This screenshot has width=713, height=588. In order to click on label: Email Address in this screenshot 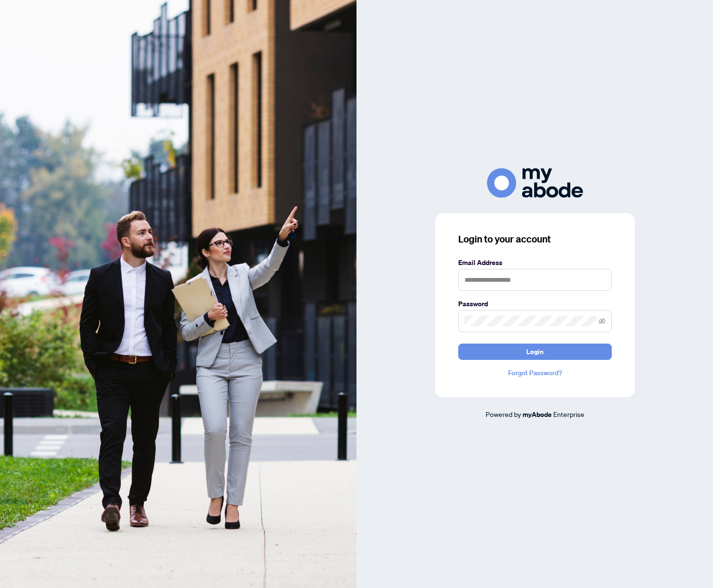, I will do `click(535, 262)`.